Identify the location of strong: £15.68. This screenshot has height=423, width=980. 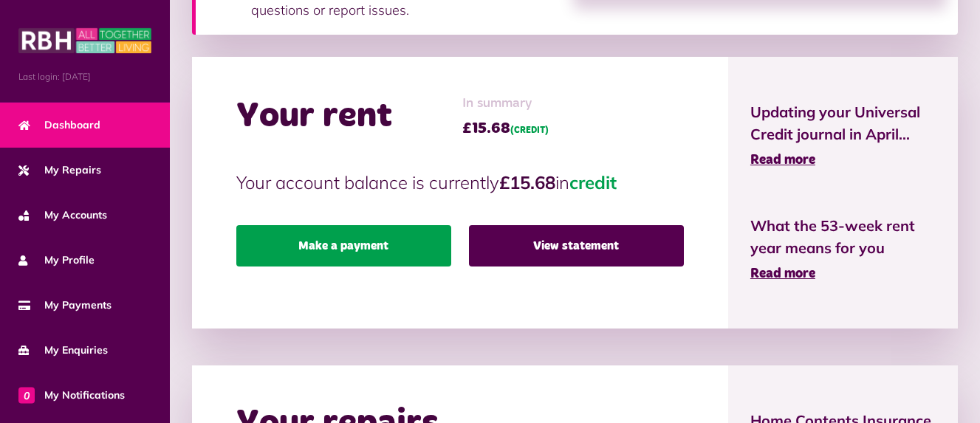
(527, 182).